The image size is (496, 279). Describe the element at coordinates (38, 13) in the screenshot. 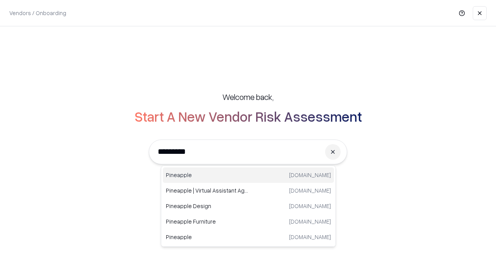

I see `p: Vendors / Onboarding` at that location.